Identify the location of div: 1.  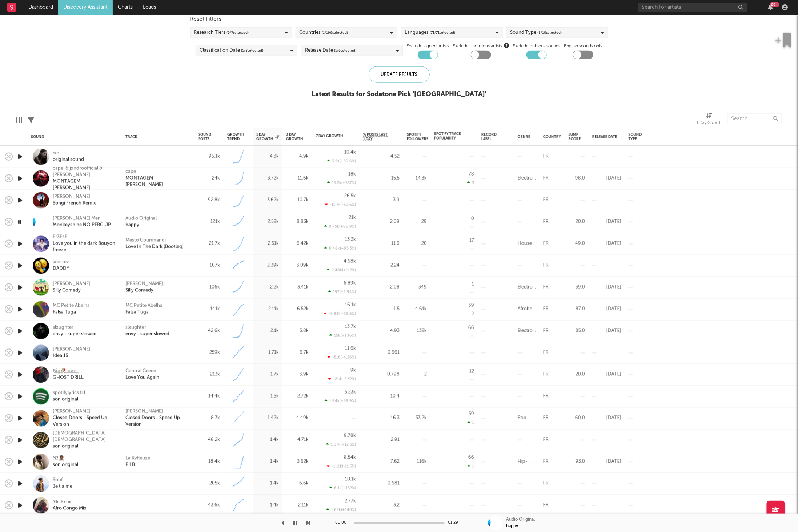
(471, 423).